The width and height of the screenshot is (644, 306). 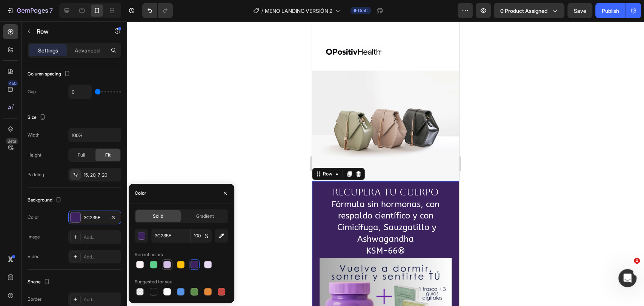 I want to click on span: 1, so click(x=637, y=261).